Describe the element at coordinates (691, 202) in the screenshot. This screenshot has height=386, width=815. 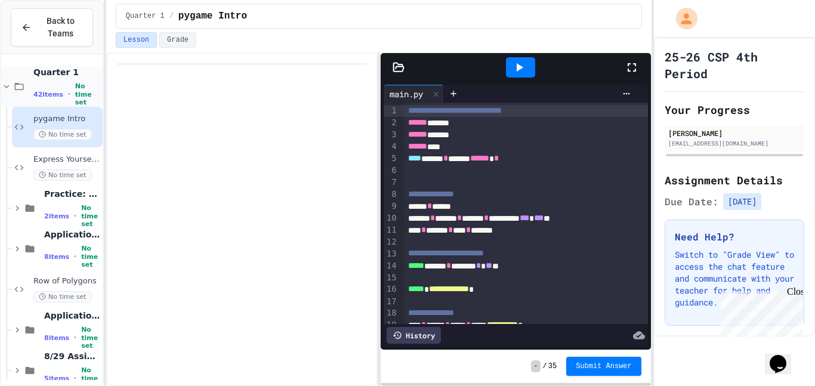
I see `span: Due Date:` at that location.